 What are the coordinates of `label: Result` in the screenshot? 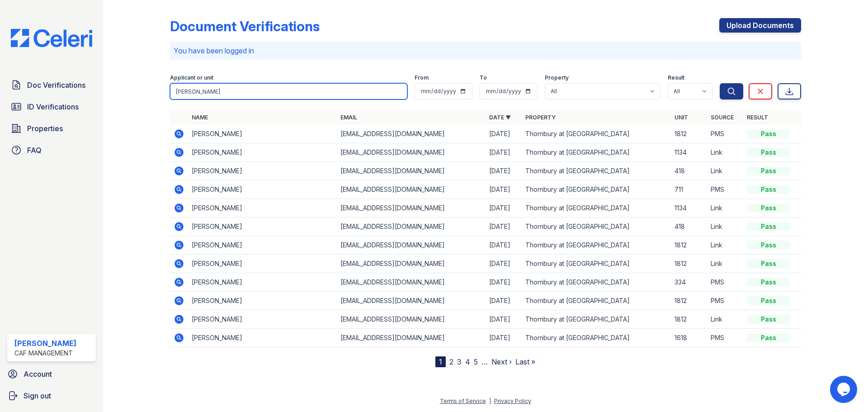 It's located at (676, 78).